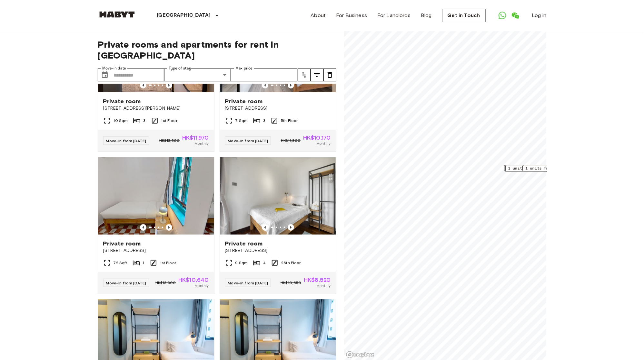 The width and height of the screenshot is (644, 360). I want to click on span: HK$10,640, so click(193, 280).